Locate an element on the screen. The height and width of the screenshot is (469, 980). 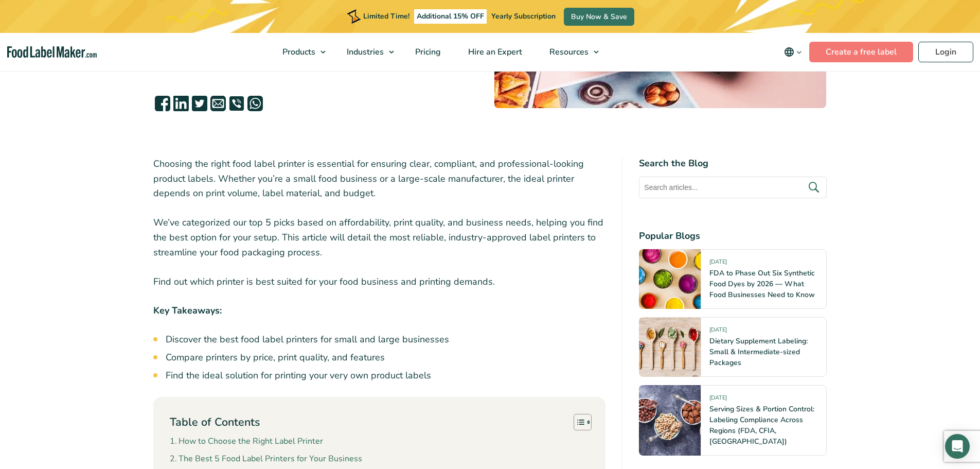
p: Table of Contents is located at coordinates (214, 422).